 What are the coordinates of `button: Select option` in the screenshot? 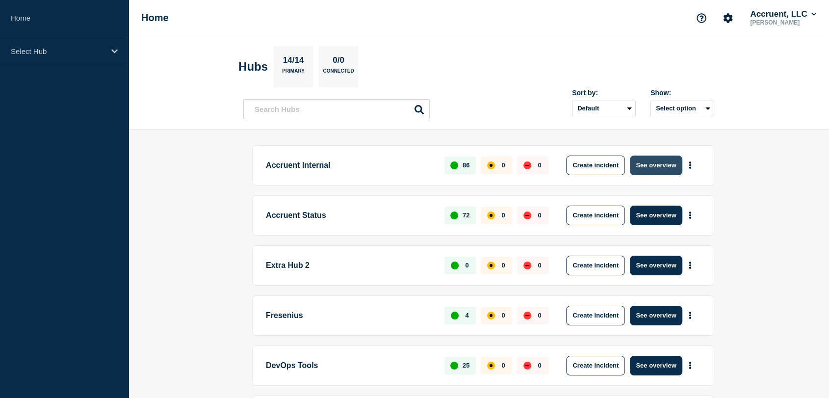 It's located at (682, 108).